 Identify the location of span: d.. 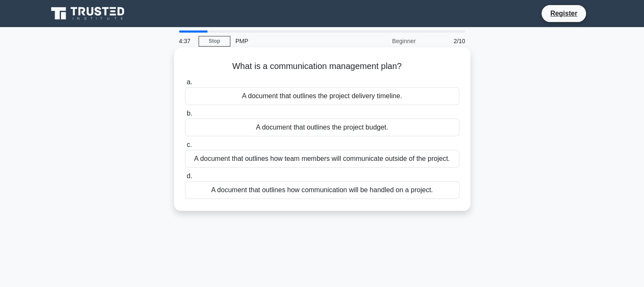
(189, 176).